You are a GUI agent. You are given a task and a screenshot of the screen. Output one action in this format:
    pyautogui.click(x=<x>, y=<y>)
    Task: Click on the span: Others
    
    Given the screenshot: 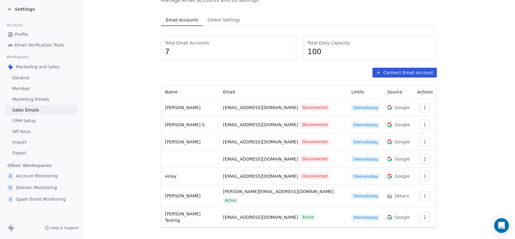 What is the action you would take?
    pyautogui.click(x=402, y=196)
    